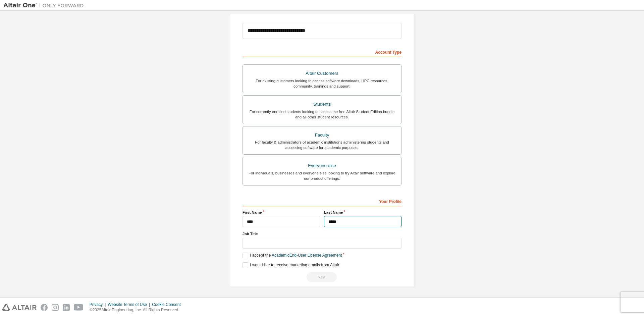  What do you see at coordinates (66, 307) in the screenshot?
I see `img: linkedin.svg` at bounding box center [66, 307].